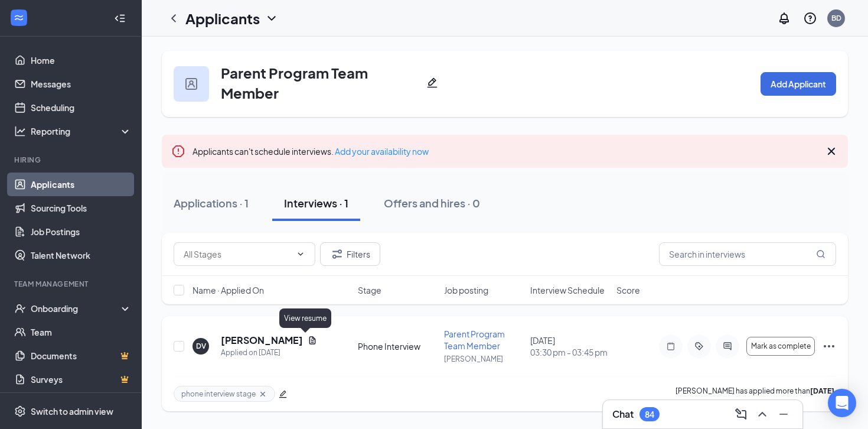 This screenshot has height=429, width=868. What do you see at coordinates (316, 203) in the screenshot?
I see `div: Interviews · 1` at bounding box center [316, 203].